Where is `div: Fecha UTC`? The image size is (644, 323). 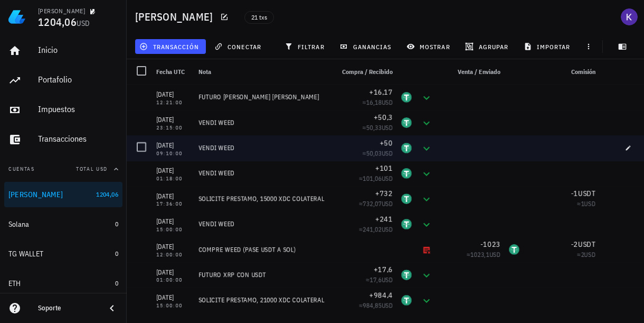 div: Fecha UTC is located at coordinates (173, 72).